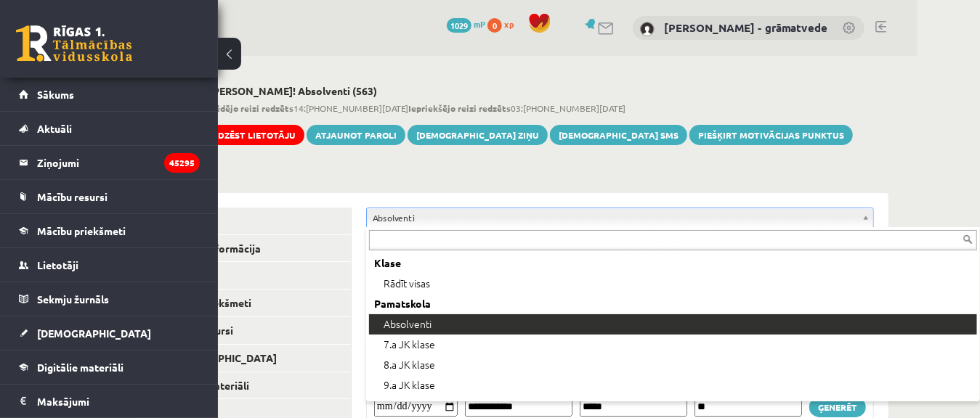  What do you see at coordinates (673, 284) in the screenshot?
I see `div: Rādīt visas` at bounding box center [673, 284].